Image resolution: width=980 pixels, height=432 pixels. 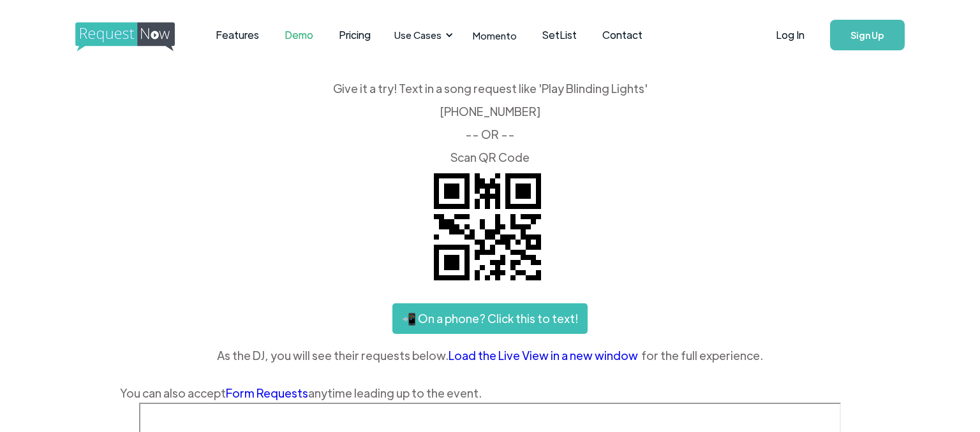 What do you see at coordinates (237, 35) in the screenshot?
I see `a: Features` at bounding box center [237, 35].